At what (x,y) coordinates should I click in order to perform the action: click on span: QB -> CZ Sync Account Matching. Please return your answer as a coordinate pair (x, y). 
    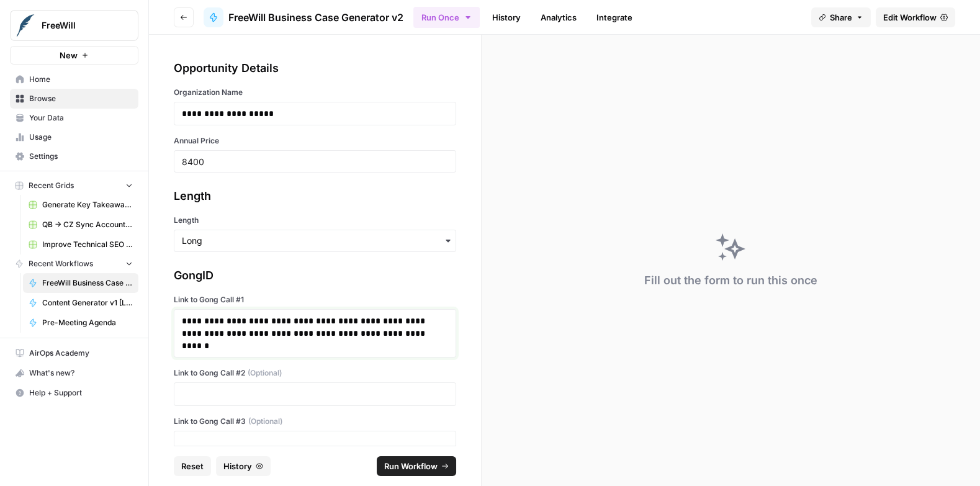
    Looking at the image, I should click on (88, 224).